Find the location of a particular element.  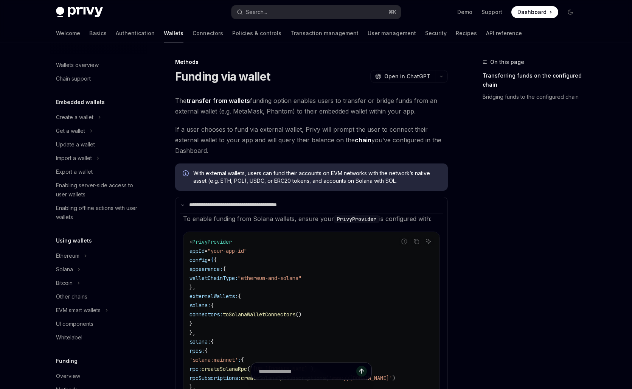

a: chain is located at coordinates (363, 140).